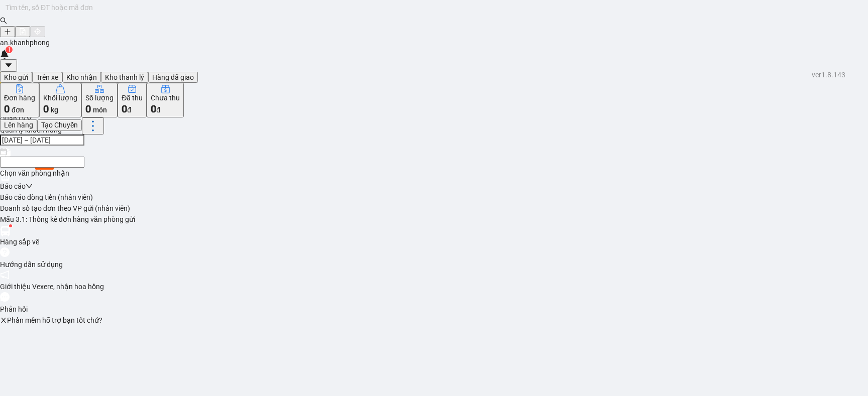 The width and height of the screenshot is (868, 396). What do you see at coordinates (38, 31) in the screenshot?
I see `button: aim` at bounding box center [38, 31].